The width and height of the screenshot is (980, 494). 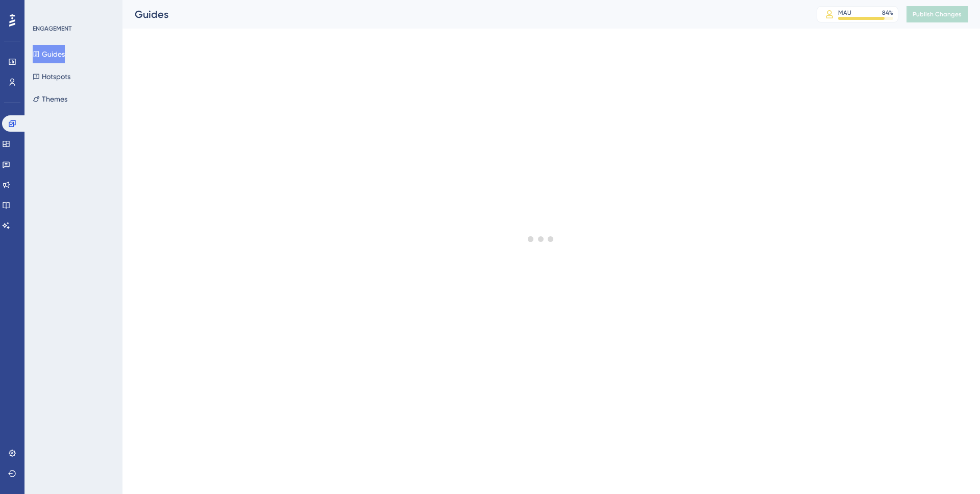 What do you see at coordinates (51, 77) in the screenshot?
I see `button: Hotspots` at bounding box center [51, 77].